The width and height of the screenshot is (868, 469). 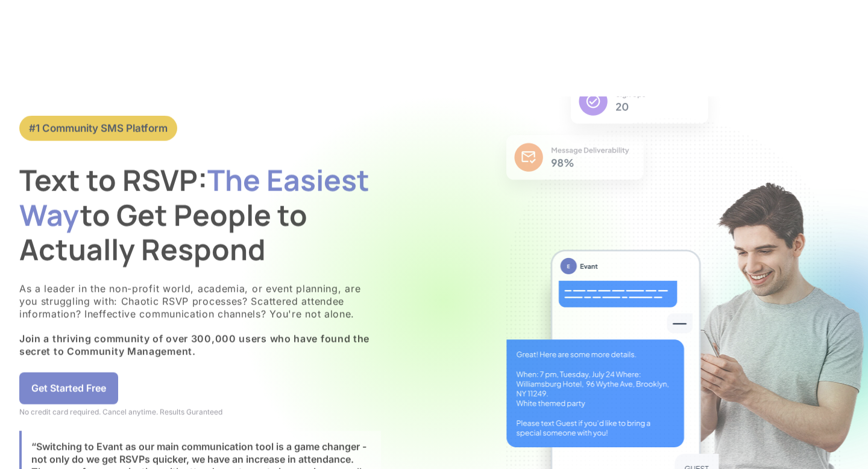 I want to click on a: #1 Community SMS Platform, so click(x=99, y=128).